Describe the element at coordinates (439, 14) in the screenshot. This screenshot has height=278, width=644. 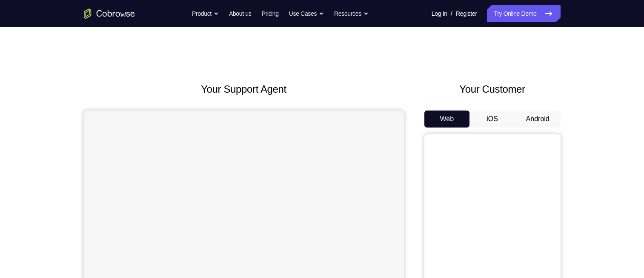
I see `a: Log In` at that location.